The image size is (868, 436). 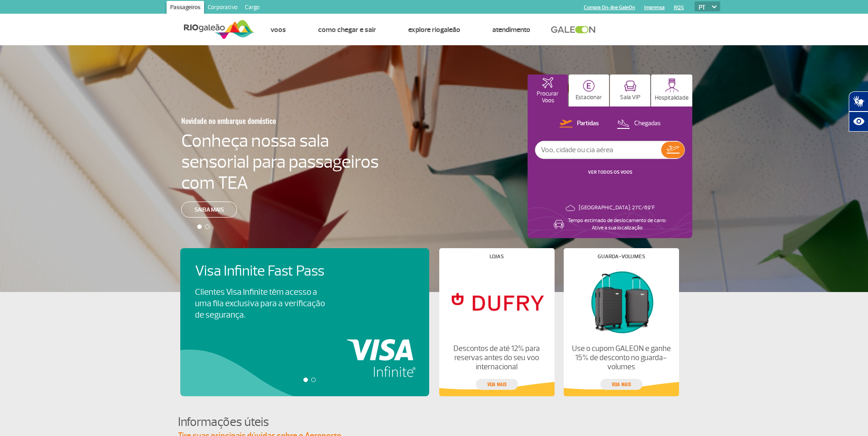 What do you see at coordinates (858, 112) in the screenshot?
I see `div: Plugin de acessibilidade da Hand Talk.` at bounding box center [858, 112].